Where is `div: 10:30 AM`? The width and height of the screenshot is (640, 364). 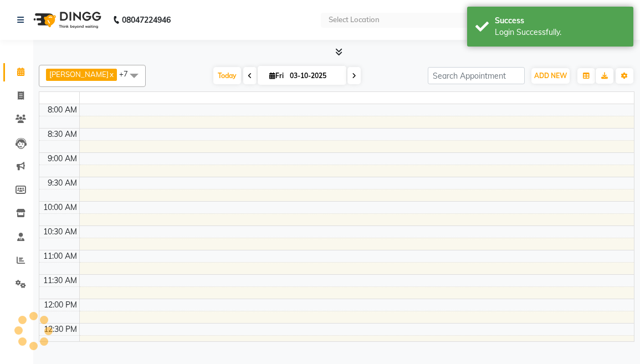
div: 10:30 AM is located at coordinates (60, 232).